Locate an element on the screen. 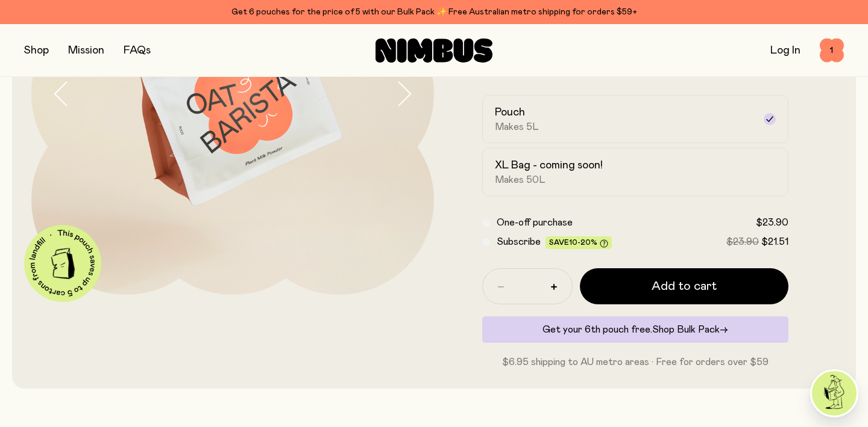 Image resolution: width=868 pixels, height=427 pixels. button: 1 is located at coordinates (831, 51).